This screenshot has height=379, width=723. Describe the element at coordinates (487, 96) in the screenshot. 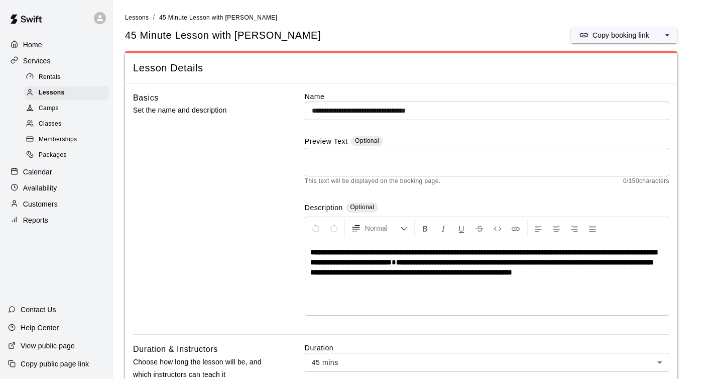

I see `label: Name` at that location.